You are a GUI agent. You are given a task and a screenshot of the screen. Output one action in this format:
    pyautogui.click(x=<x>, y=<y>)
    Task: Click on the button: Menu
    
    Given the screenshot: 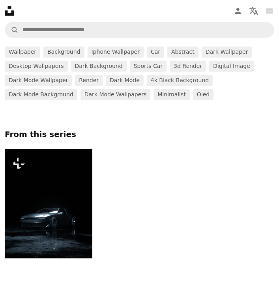 What is the action you would take?
    pyautogui.click(x=270, y=11)
    